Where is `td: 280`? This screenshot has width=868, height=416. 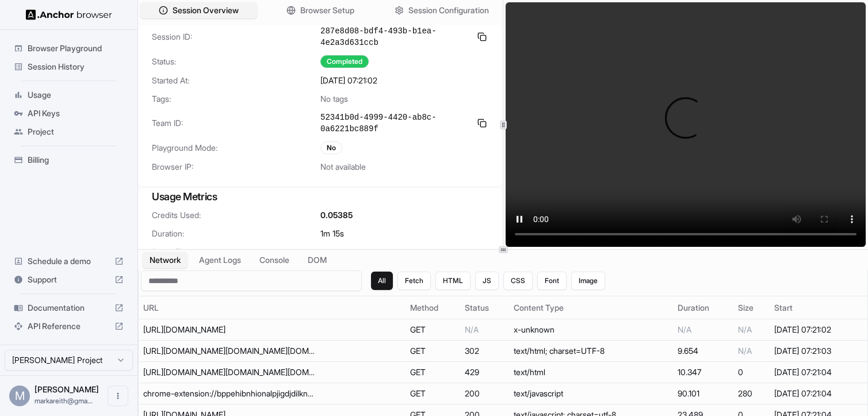
td: 280 is located at coordinates (751, 393).